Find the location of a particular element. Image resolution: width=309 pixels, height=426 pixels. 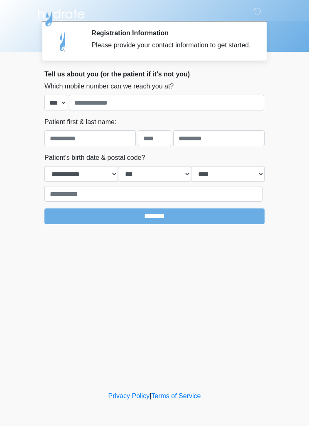

h2: Tell us about you (or the patient if it's not you) is located at coordinates (154, 74).